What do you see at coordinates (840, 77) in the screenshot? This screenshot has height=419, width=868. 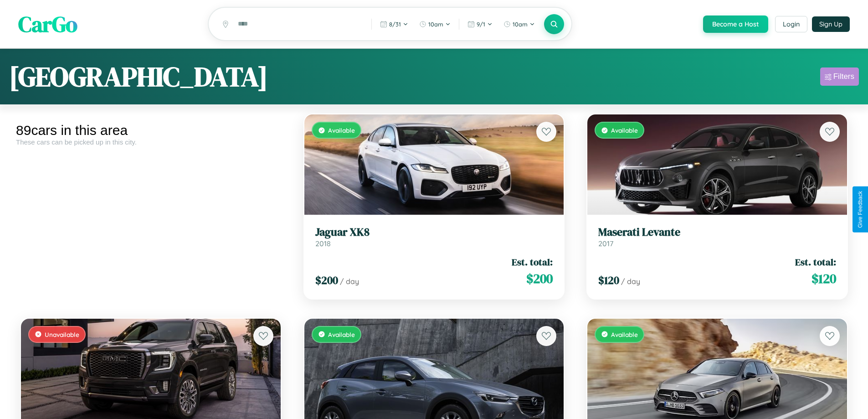 I see `button: Filters` at bounding box center [840, 77].